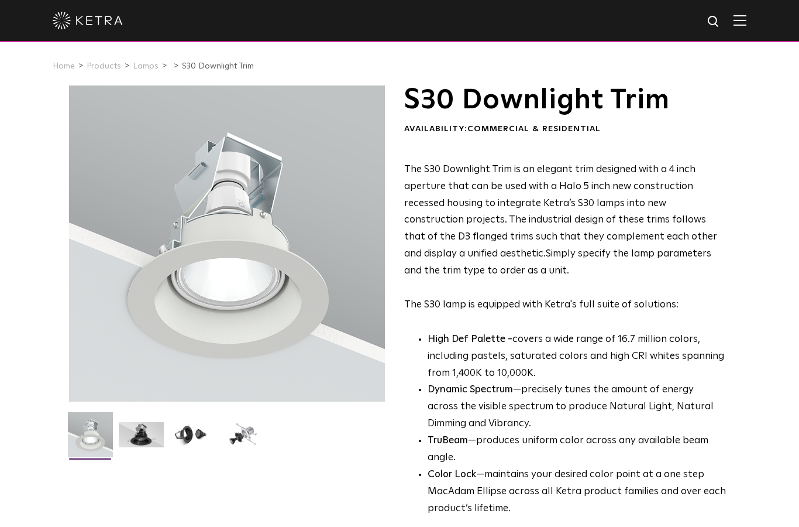  What do you see at coordinates (714, 22) in the screenshot?
I see `img: search icon` at bounding box center [714, 22].